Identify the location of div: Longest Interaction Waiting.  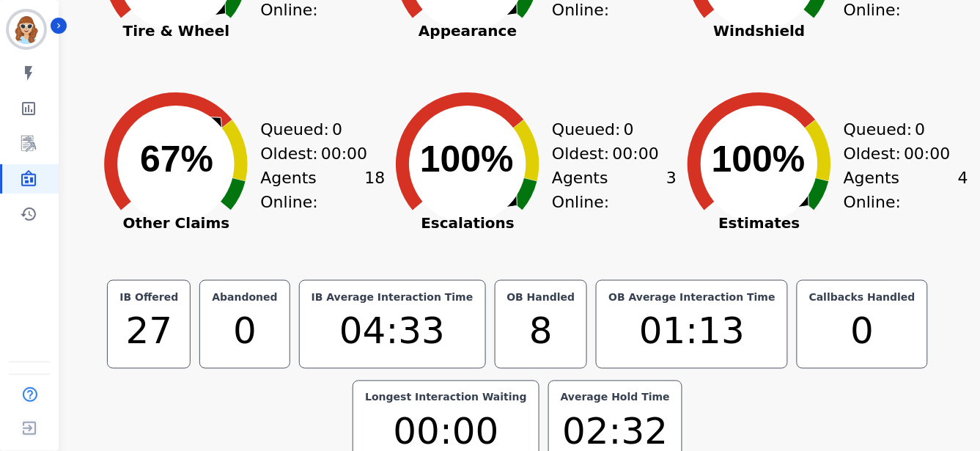
(446, 398).